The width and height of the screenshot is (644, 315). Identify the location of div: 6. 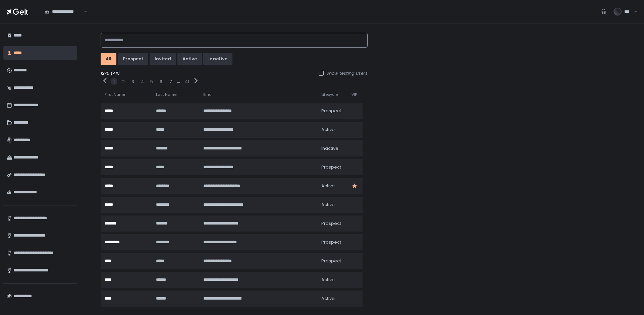
(161, 82).